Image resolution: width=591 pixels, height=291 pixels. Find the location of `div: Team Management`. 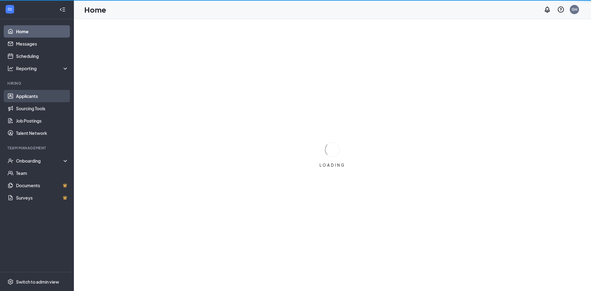

div: Team Management is located at coordinates (37, 148).